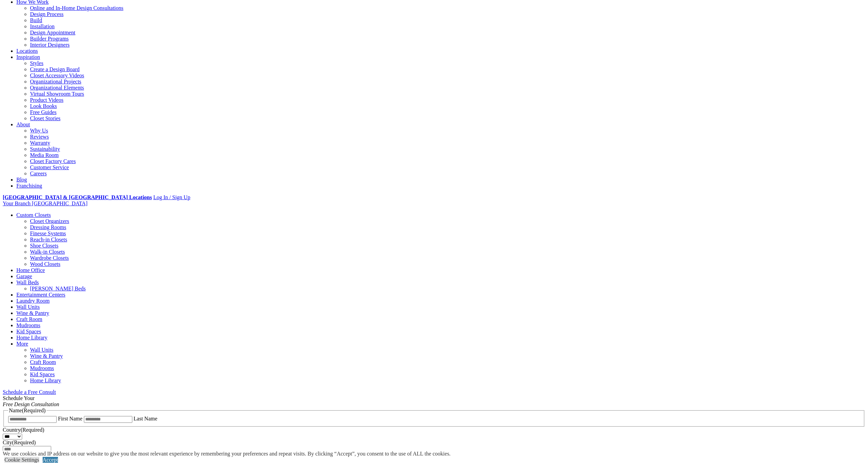 The height and width of the screenshot is (463, 868). What do you see at coordinates (23, 125) in the screenshot?
I see `a: About` at bounding box center [23, 125].